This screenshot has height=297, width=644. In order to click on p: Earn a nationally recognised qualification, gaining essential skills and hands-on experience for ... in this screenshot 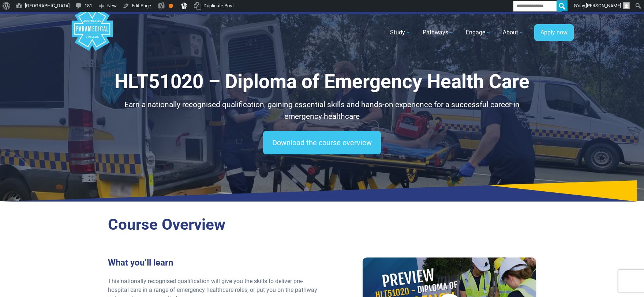, I will do `click(322, 110)`.